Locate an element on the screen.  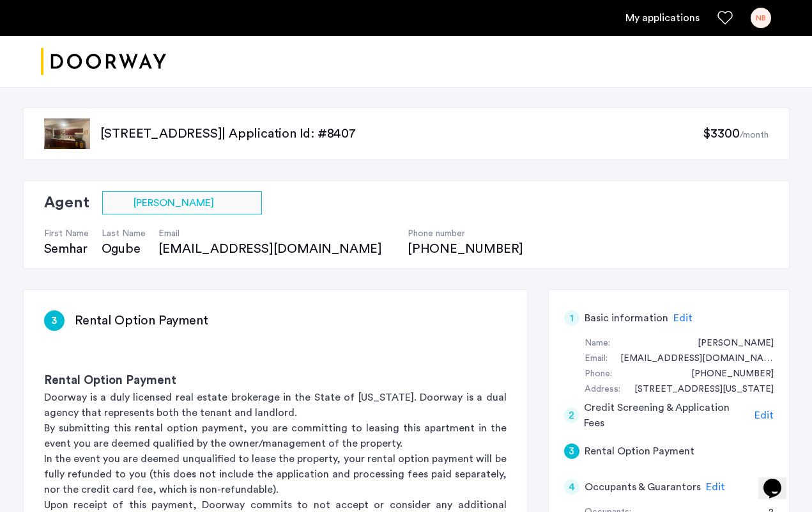
div: NB is located at coordinates (761, 18).